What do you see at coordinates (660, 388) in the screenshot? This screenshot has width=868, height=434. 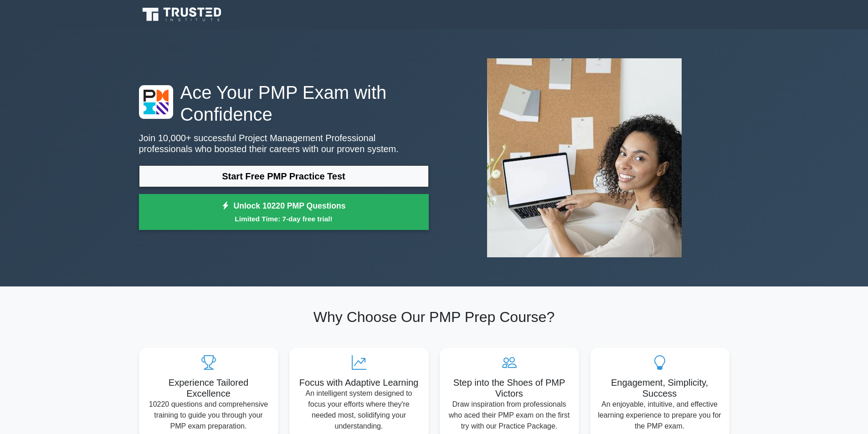 I see `h5: Engagement, Simplicity, Success` at bounding box center [660, 388].